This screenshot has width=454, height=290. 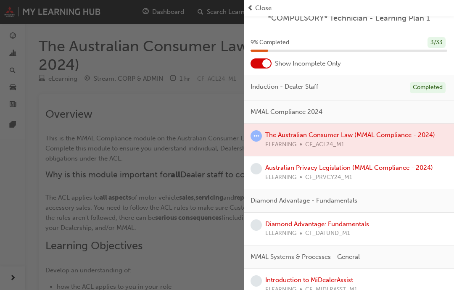 I want to click on div: 3 / 33, so click(x=436, y=42).